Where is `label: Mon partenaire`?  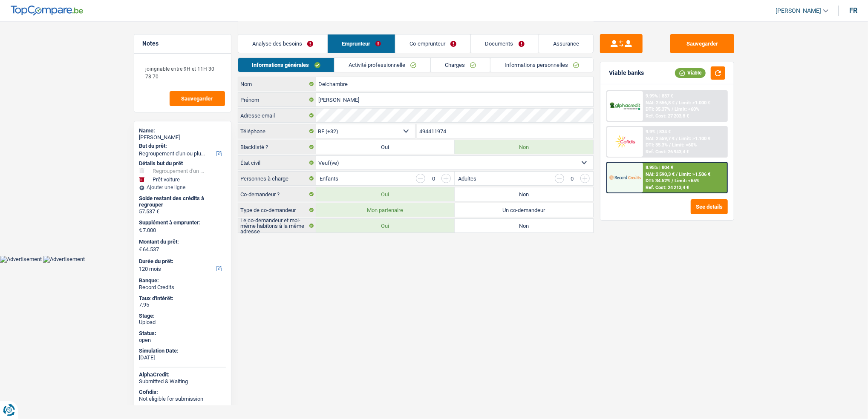 label: Mon partenaire is located at coordinates (385, 210).